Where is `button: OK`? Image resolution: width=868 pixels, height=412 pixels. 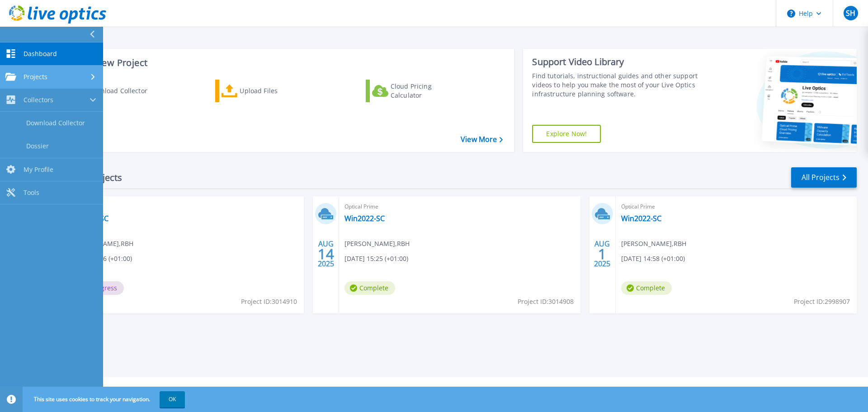
button: OK is located at coordinates (173, 399).